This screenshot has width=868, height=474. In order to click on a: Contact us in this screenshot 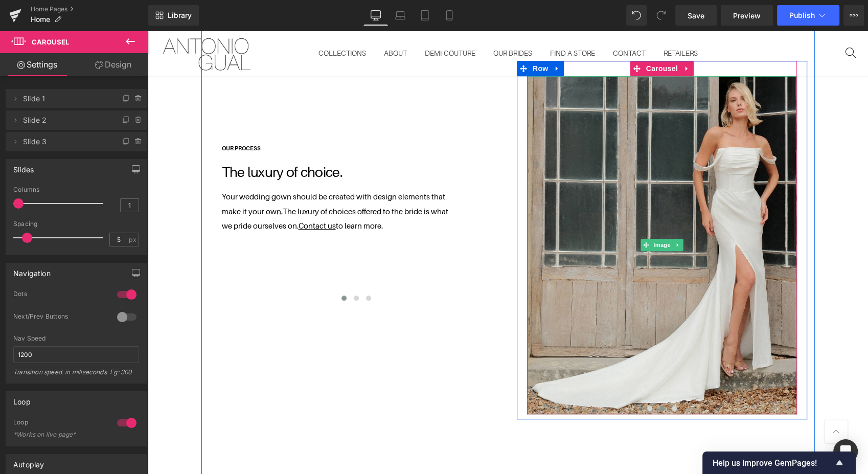, I will do `click(169, 195)`.